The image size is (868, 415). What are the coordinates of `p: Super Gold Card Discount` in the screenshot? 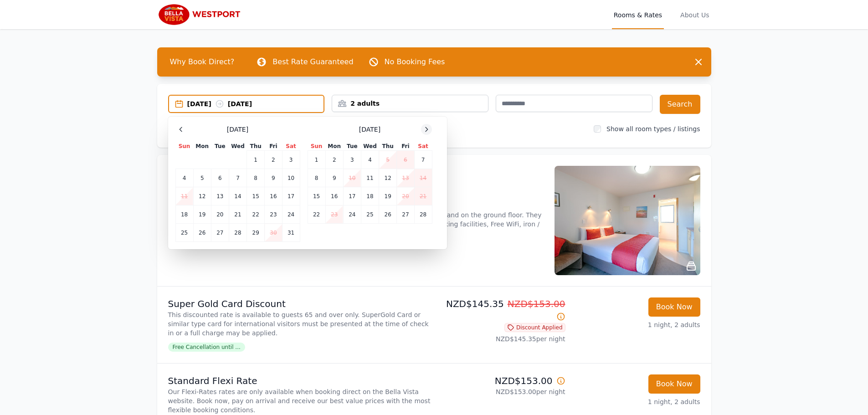 It's located at (300, 304).